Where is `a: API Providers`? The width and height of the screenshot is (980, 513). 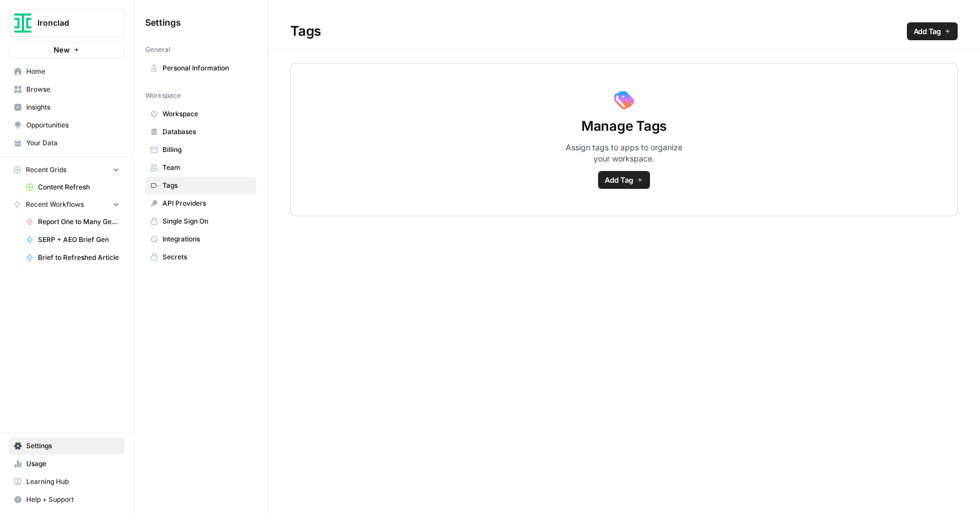 a: API Providers is located at coordinates (201, 203).